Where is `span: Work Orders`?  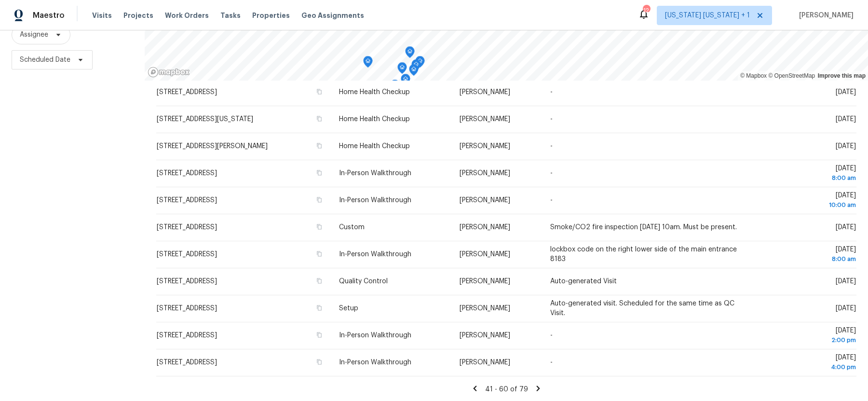
span: Work Orders is located at coordinates (186, 15).